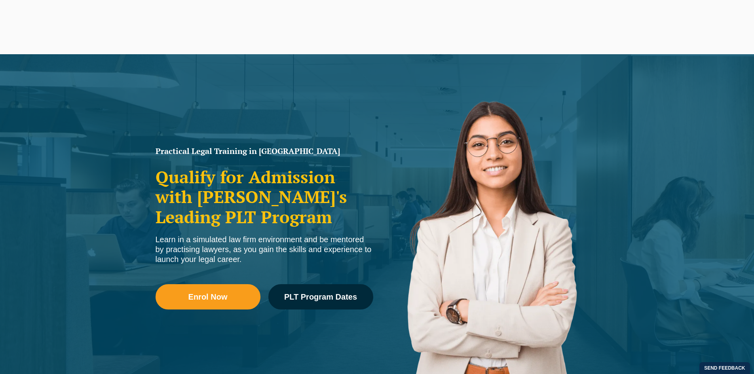 This screenshot has width=754, height=374. I want to click on span: PLT Program Dates, so click(321, 297).